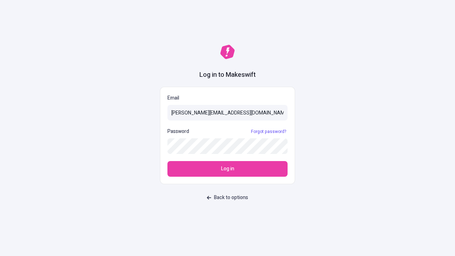  Describe the element at coordinates (231, 198) in the screenshot. I see `span: Back to options` at that location.